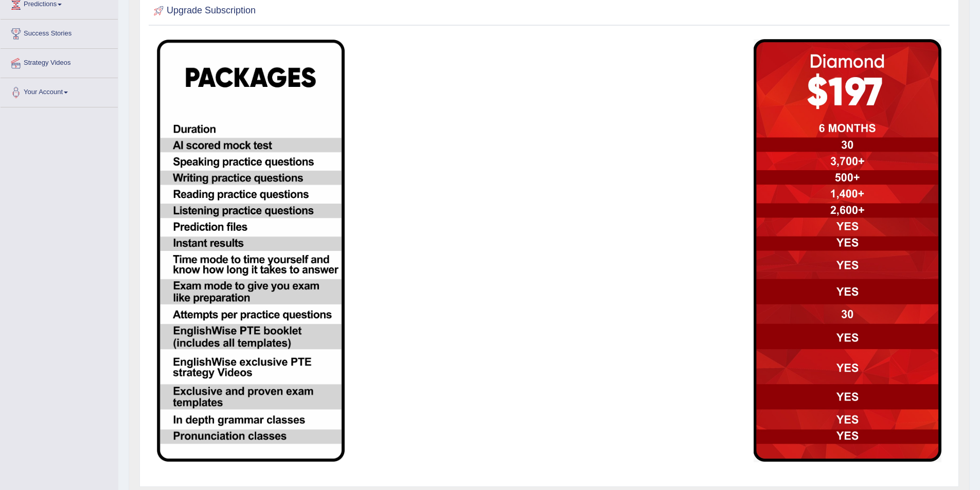 The image size is (980, 490). Describe the element at coordinates (250, 250) in the screenshot. I see `img: EW package` at that location.